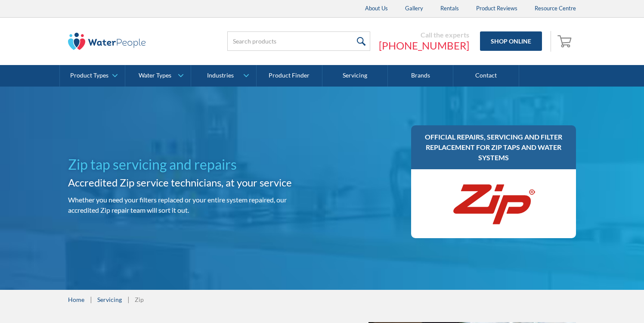 The height and width of the screenshot is (323, 644). I want to click on a: Product Finder, so click(289, 76).